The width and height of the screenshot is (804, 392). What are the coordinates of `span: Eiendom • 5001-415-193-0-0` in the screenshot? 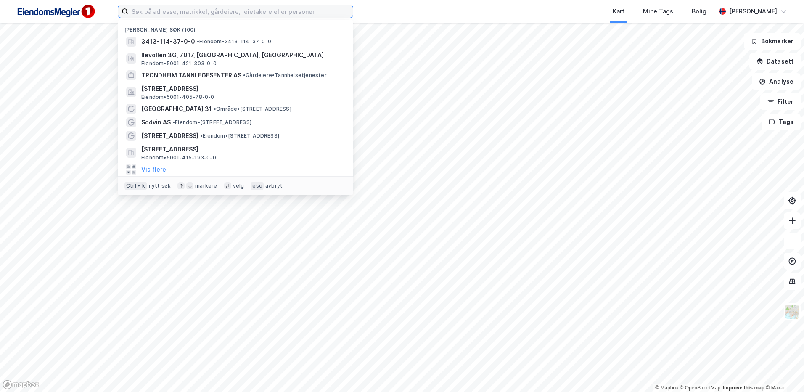 It's located at (179, 158).